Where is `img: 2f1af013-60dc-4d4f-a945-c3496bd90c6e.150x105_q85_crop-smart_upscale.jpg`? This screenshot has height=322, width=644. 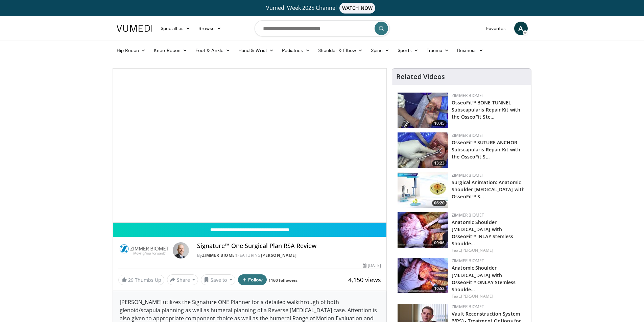
img: 2f1af013-60dc-4d4f-a945-c3496bd90c6e.150x105_q85_crop-smart_upscale.jpg is located at coordinates (422, 110).